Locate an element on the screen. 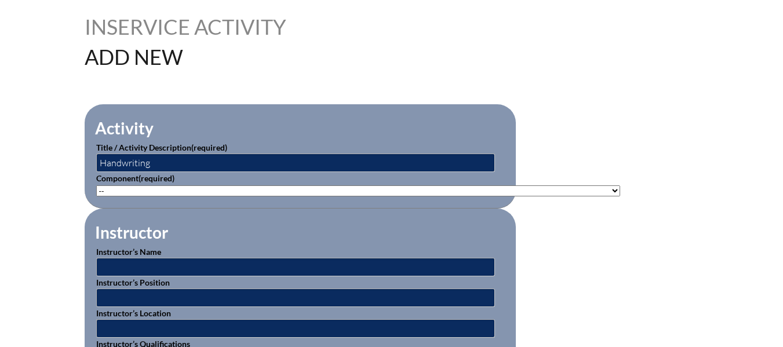  h1: Inservice Activity is located at coordinates (201, 27).